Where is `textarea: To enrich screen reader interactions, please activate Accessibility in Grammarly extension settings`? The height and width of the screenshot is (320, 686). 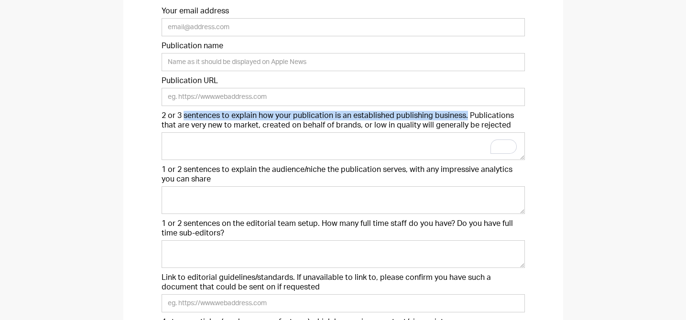
textarea: To enrich screen reader interactions, please activate Accessibility in Grammarly extension settings is located at coordinates (343, 146).